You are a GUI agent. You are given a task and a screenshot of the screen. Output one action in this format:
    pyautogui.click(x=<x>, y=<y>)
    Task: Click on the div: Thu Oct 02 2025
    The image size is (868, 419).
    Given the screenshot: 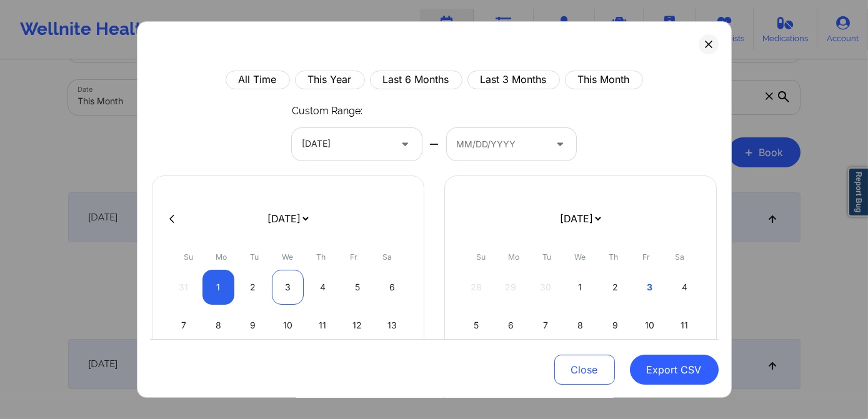 What is the action you would take?
    pyautogui.click(x=614, y=287)
    